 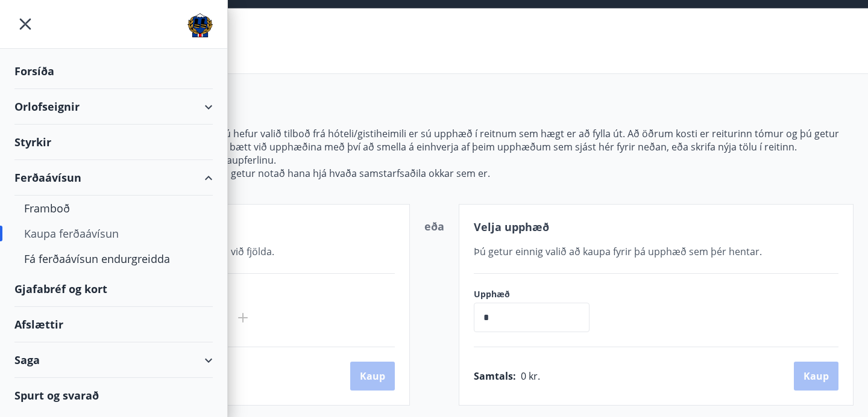 What do you see at coordinates (434, 160) in the screenshot?
I see `p: Athugaðu að niðurgreiðslan bætist við síðar í kaupferlinu.` at bounding box center [434, 160].